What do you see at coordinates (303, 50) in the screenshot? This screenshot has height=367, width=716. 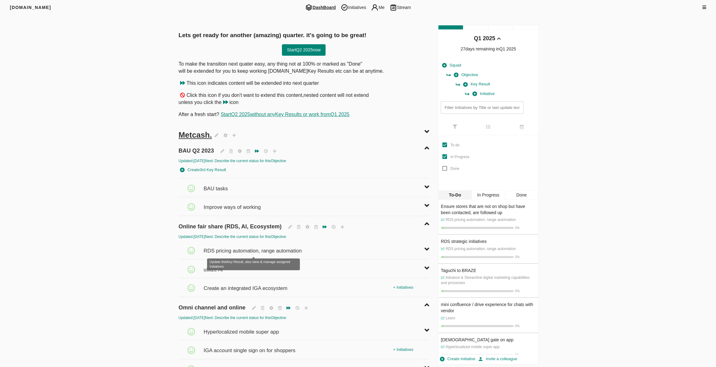 I see `span: Start Q2 2025 now` at bounding box center [303, 50].